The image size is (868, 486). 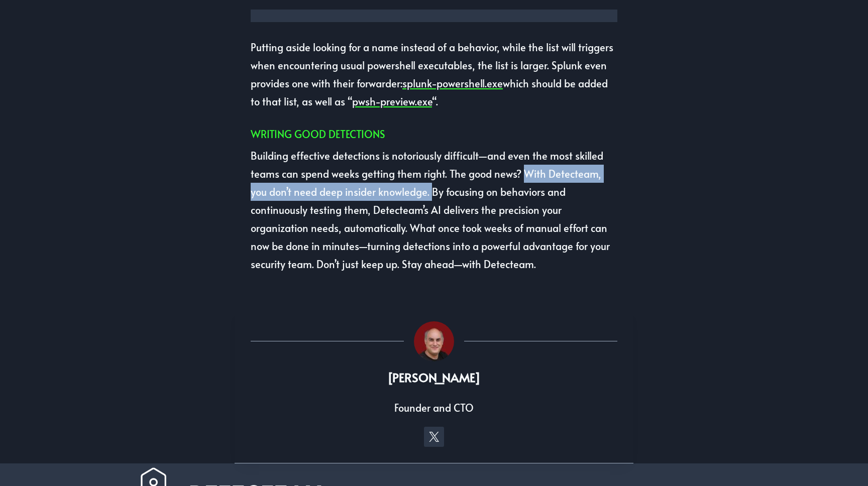 I want to click on h2: Writing good detections, so click(x=434, y=134).